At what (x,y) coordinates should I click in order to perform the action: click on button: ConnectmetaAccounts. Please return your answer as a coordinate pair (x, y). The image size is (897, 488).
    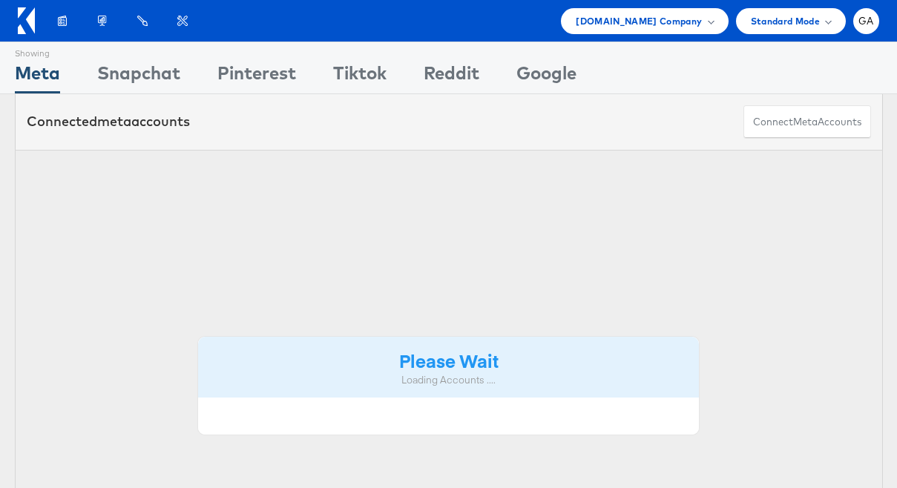
    Looking at the image, I should click on (807, 122).